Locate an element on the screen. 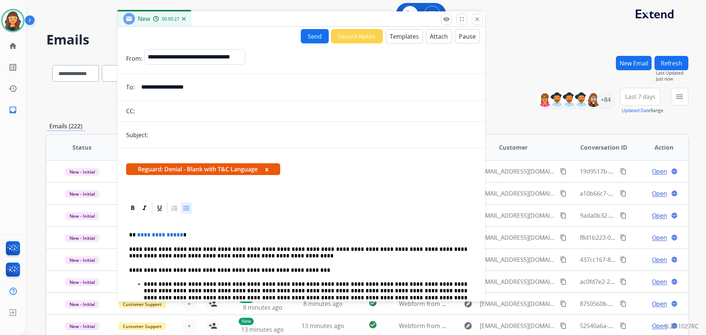  span: Status is located at coordinates (82, 147).